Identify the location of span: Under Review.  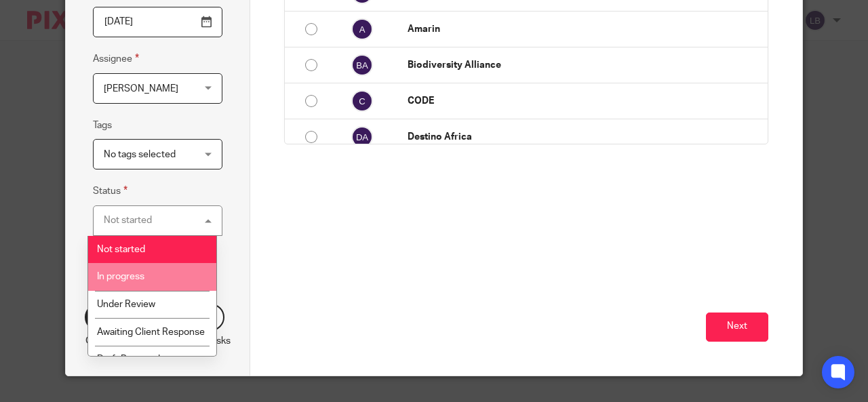
(126, 305).